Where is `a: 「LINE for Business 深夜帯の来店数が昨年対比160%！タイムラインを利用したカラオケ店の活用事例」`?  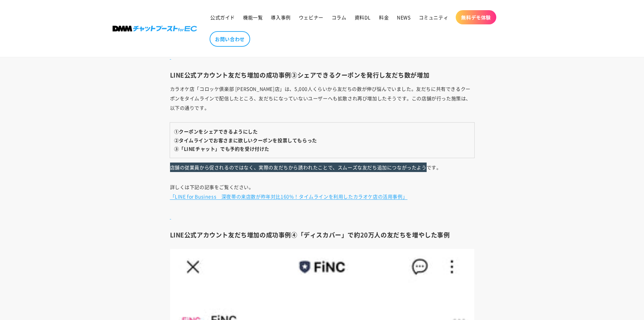 a: 「LINE for Business 深夜帯の来店数が昨年対比160%！タイムラインを利用したカラオケ店の活用事例」 is located at coordinates (288, 196).